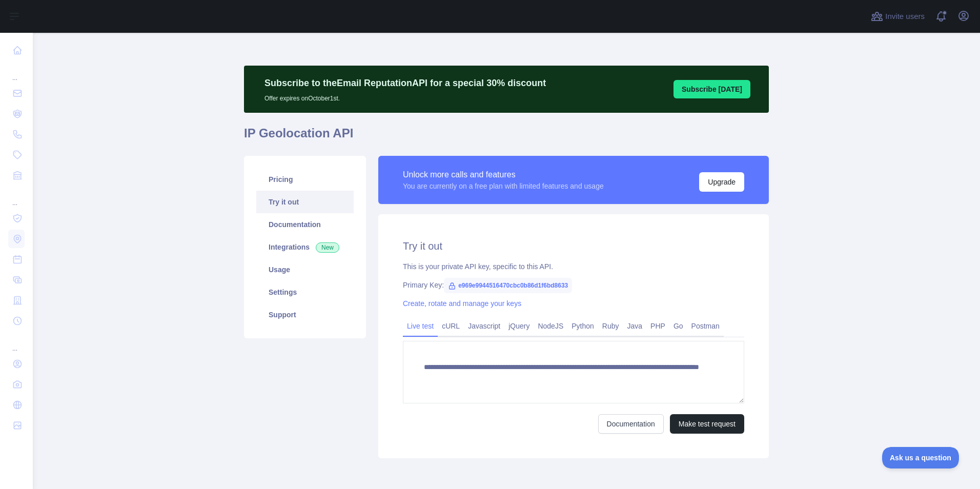 This screenshot has width=980, height=489. What do you see at coordinates (635, 326) in the screenshot?
I see `a: Java` at bounding box center [635, 326].